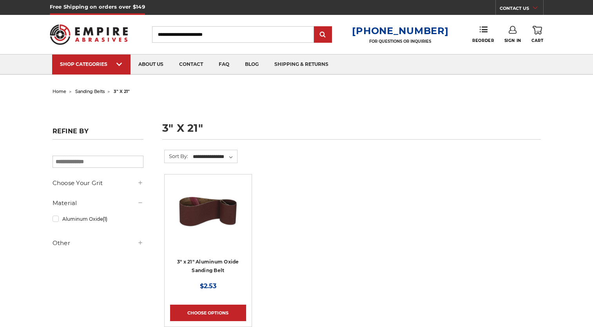  What do you see at coordinates (537, 40) in the screenshot?
I see `span: Cart` at bounding box center [537, 40].